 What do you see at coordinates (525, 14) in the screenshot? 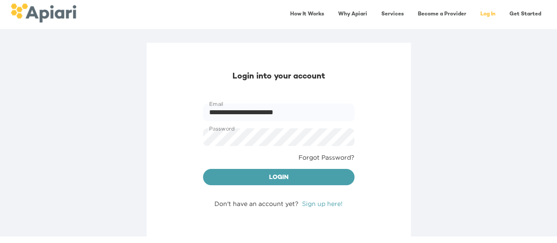
I see `a: Get Started` at bounding box center [525, 14].